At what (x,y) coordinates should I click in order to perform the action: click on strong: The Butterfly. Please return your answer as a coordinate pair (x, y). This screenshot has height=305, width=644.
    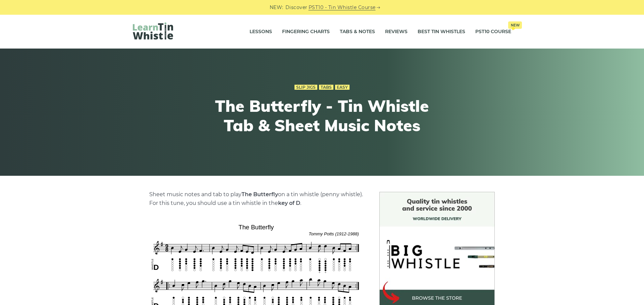
    Looking at the image, I should click on (260, 194).